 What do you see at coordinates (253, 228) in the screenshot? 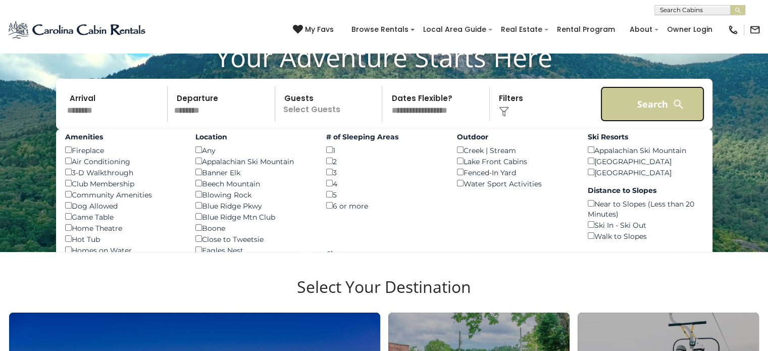
I see `div: Boone` at bounding box center [253, 228].